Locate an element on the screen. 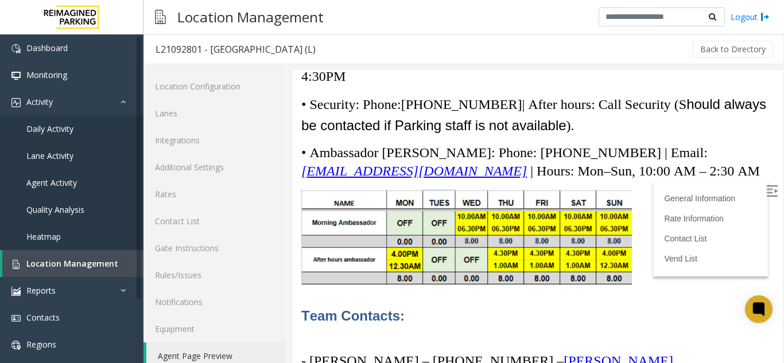 The width and height of the screenshot is (784, 363). a: Gate Instructions is located at coordinates (215, 248).